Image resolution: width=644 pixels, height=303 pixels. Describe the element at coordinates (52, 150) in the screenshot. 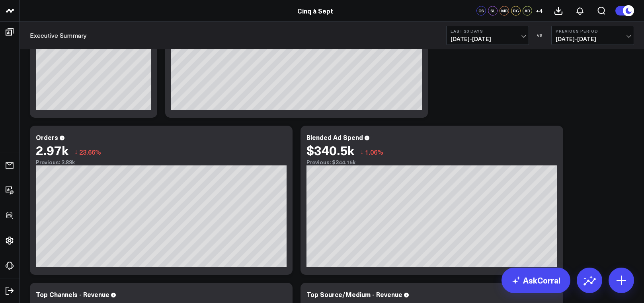

I see `div: 2.97k` at that location.